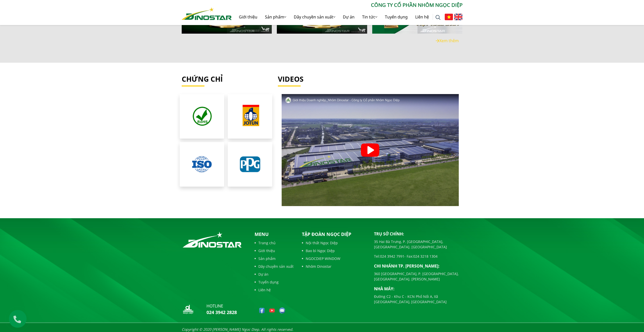 The height and width of the screenshot is (332, 644). What do you see at coordinates (334, 251) in the screenshot?
I see `a: Bao bì Ngọc Diệp` at bounding box center [334, 251].